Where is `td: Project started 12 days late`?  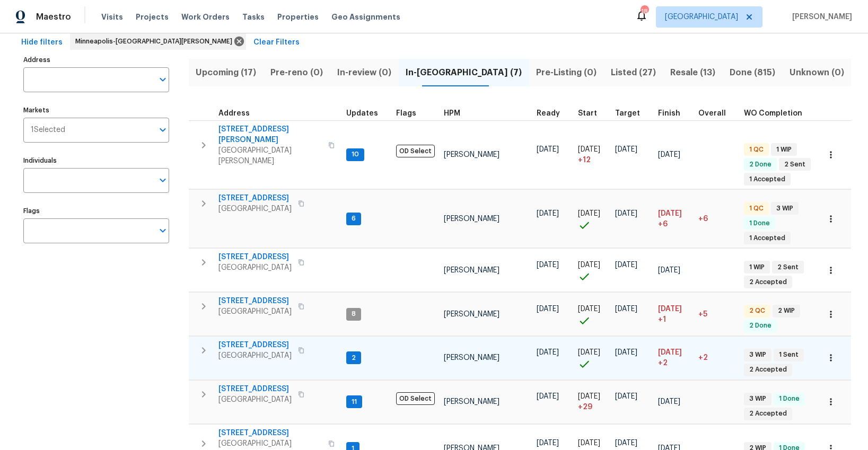 td: Project started 12 days late is located at coordinates (593, 155).